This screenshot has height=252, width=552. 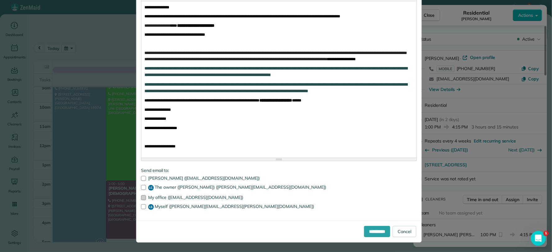 I want to click on span: 1, so click(x=546, y=233).